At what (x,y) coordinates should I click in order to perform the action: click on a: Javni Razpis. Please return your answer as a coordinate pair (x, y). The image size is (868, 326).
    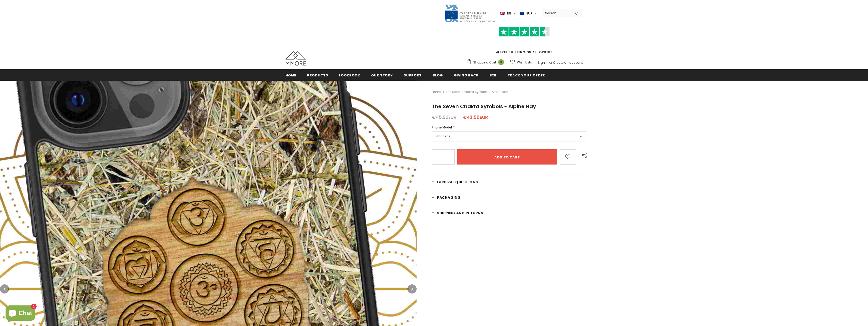
    Looking at the image, I should click on (470, 13).